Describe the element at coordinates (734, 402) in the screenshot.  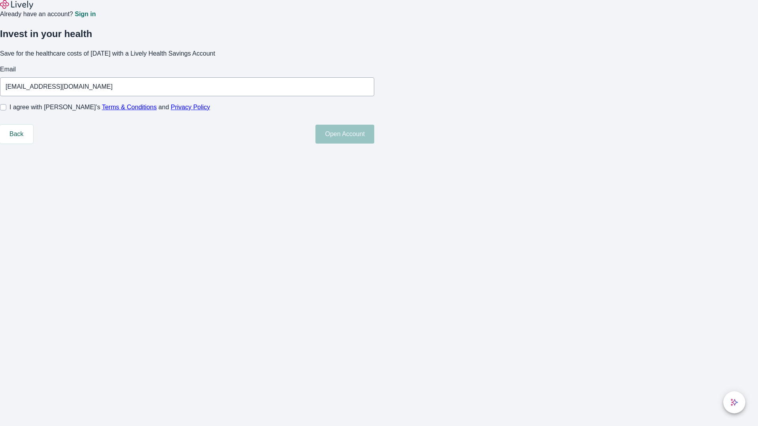
I see `svg: Lively AI Assistant` at that location.